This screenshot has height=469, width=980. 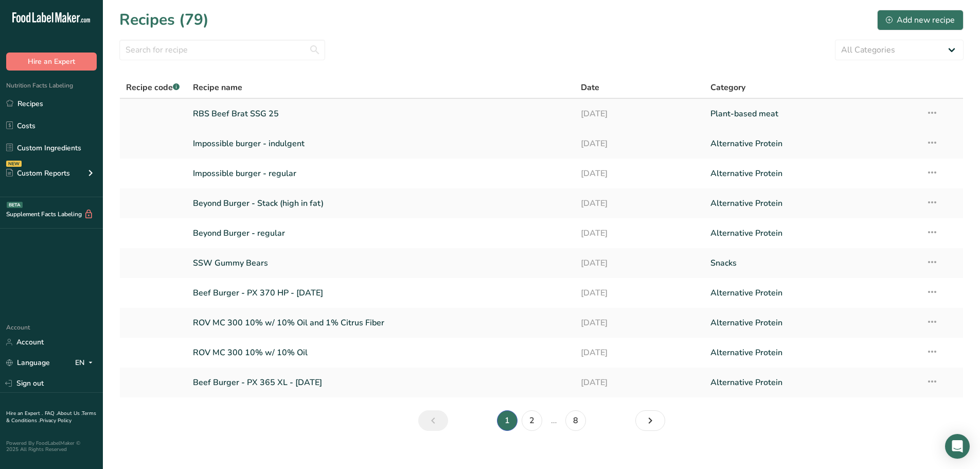 What do you see at coordinates (812, 113) in the screenshot?
I see `a: Plant-based meat` at bounding box center [812, 113].